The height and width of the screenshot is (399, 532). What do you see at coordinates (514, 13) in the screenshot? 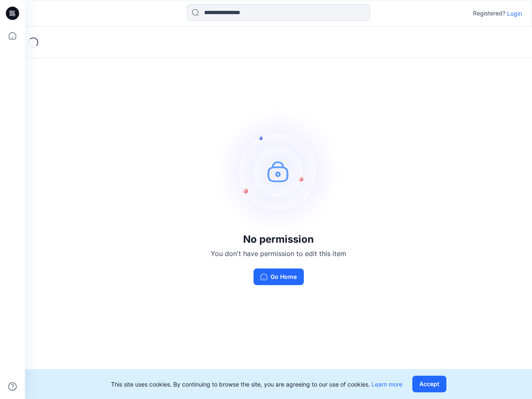
I see `p: Login` at bounding box center [514, 13].